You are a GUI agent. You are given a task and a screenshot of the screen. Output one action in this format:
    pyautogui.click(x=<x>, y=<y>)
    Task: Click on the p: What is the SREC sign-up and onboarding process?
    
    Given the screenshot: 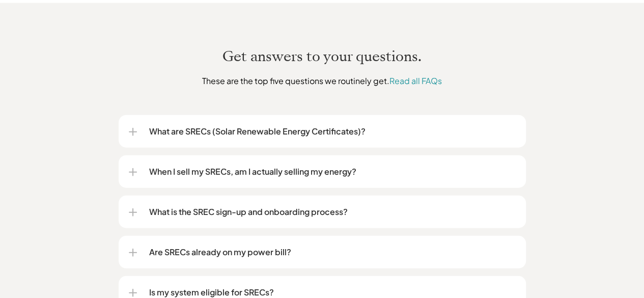 What is the action you would take?
    pyautogui.click(x=333, y=212)
    